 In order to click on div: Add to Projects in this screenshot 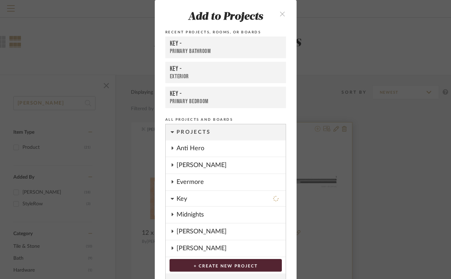, I will do `click(226, 17)`.